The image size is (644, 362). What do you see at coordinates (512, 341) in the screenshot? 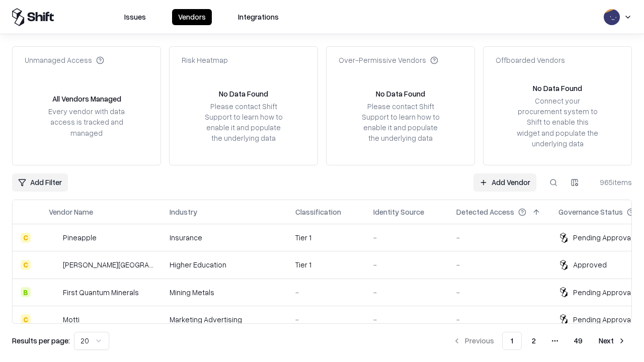
I see `button: 1` at bounding box center [512, 341].